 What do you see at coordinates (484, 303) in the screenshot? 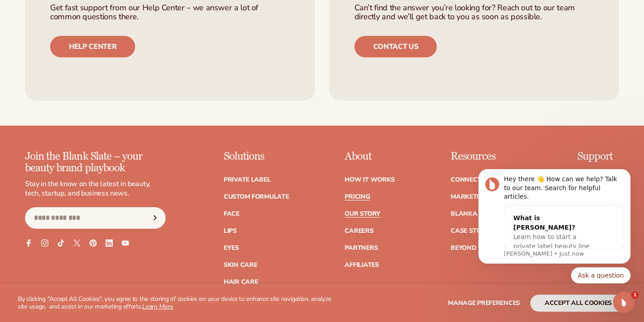
I see `button: Manage preferences` at bounding box center [484, 303].